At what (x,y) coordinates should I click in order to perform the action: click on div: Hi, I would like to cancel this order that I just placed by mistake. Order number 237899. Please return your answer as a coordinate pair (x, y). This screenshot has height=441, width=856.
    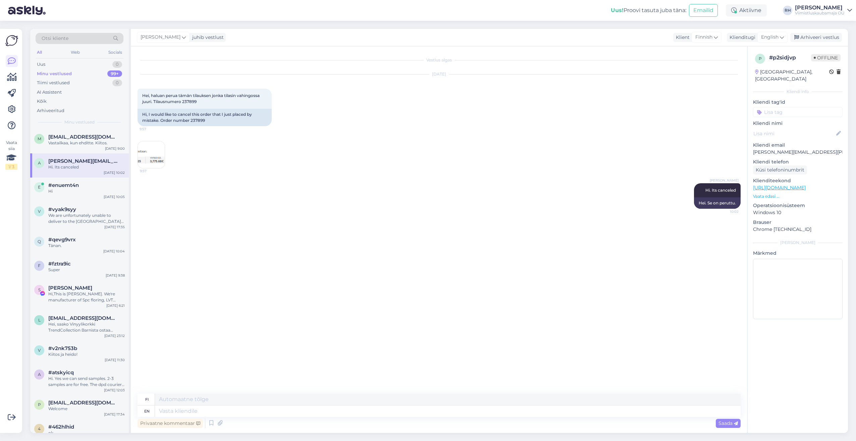
    Looking at the image, I should click on (205, 117).